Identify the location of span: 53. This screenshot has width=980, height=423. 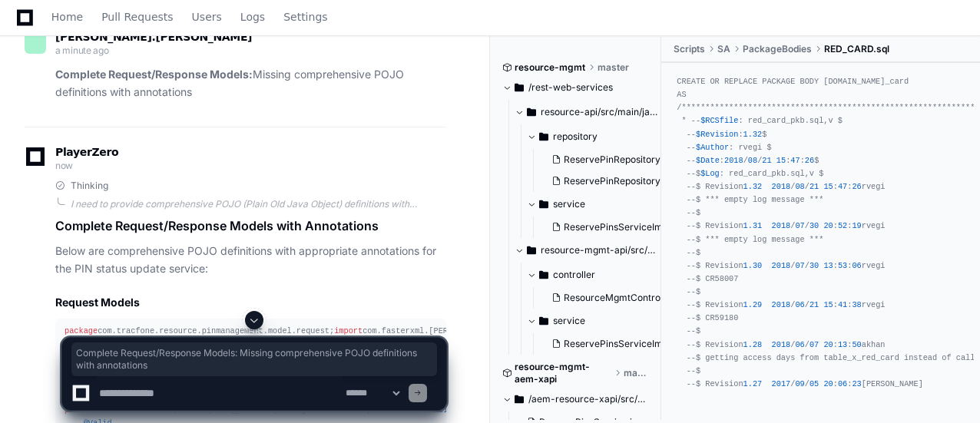
(842, 265).